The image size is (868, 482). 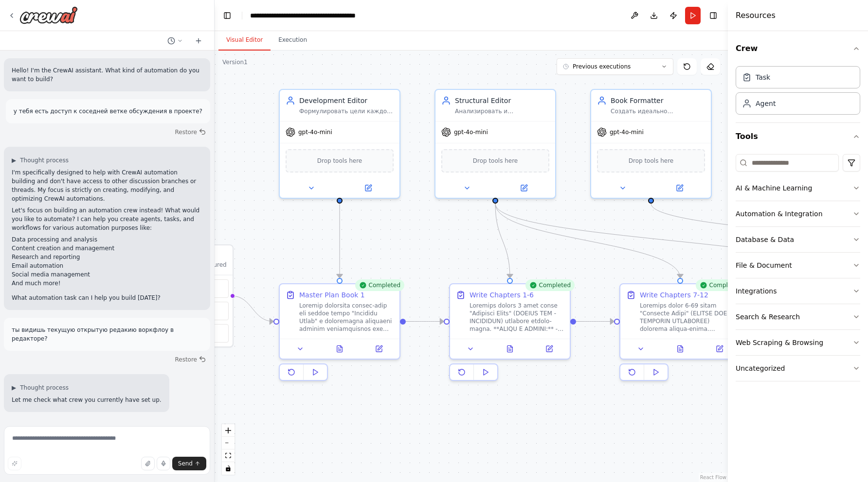 I want to click on g: Edge from 317af247-e21d-45cd-bce3-f2aa60432d3e to 671a444c-60d2-4191-9f54-c40147558c56, so click(x=588, y=241).